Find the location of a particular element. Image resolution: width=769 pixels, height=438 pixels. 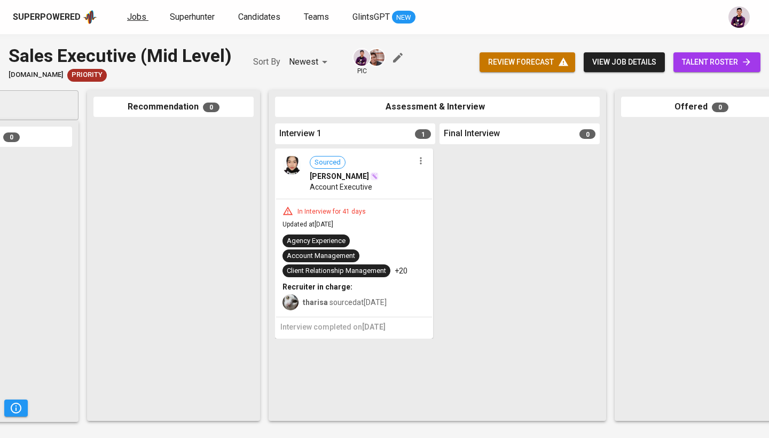

img: magic_wand.svg is located at coordinates (374, 176).